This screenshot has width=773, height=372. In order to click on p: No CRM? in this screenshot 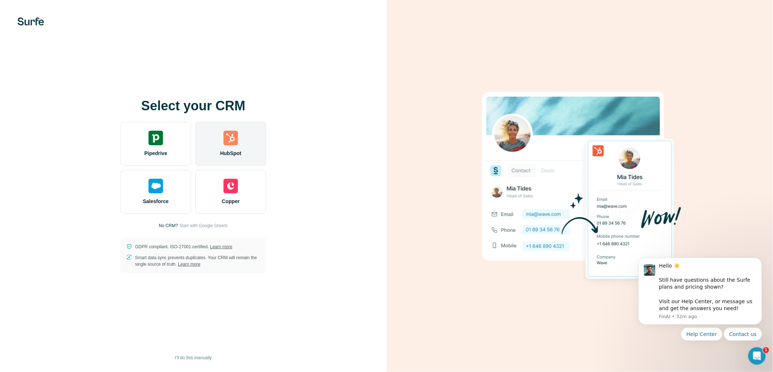, I will do `click(168, 226)`.